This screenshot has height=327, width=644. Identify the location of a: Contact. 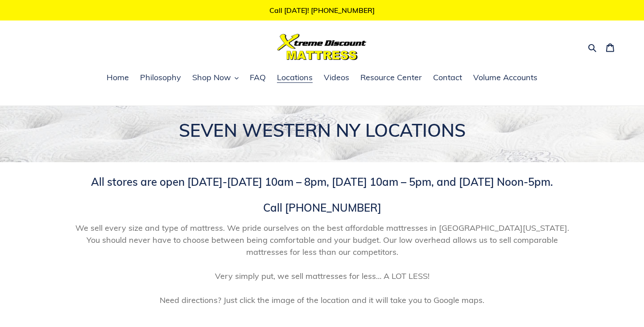
(447, 78).